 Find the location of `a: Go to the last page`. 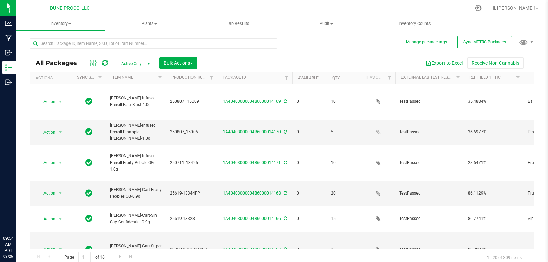

a: Go to the last page is located at coordinates (130, 256).